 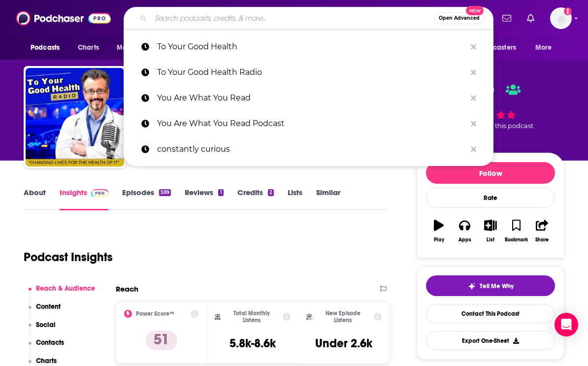 I want to click on p: You Are What You Read, so click(x=311, y=98).